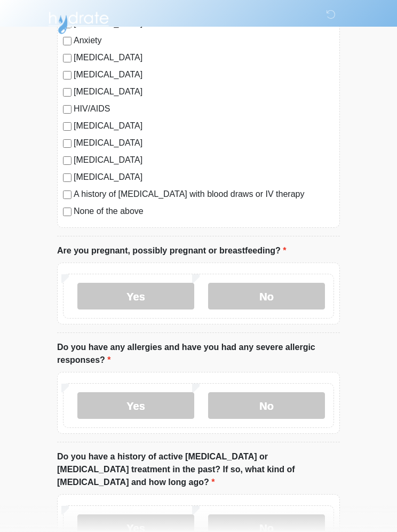 Image resolution: width=397 pixels, height=532 pixels. What do you see at coordinates (204, 211) in the screenshot?
I see `label: None of the above` at bounding box center [204, 211].